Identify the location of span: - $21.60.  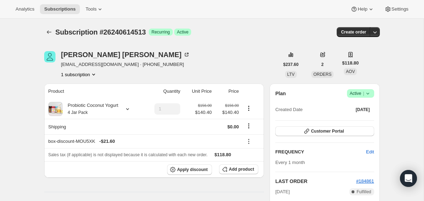
(107, 142).